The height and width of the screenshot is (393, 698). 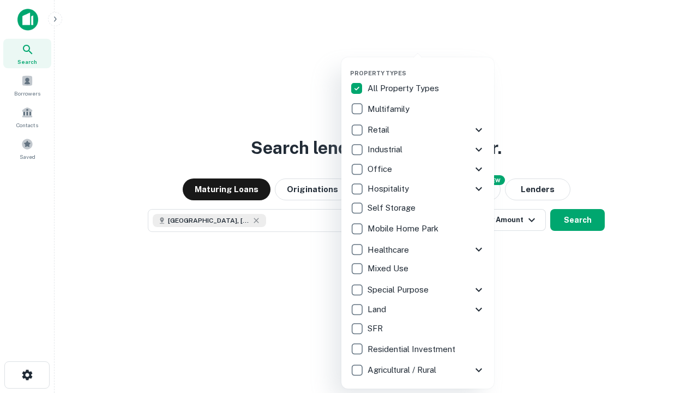 What do you see at coordinates (386, 149) in the screenshot?
I see `p: Industrial` at bounding box center [386, 149].